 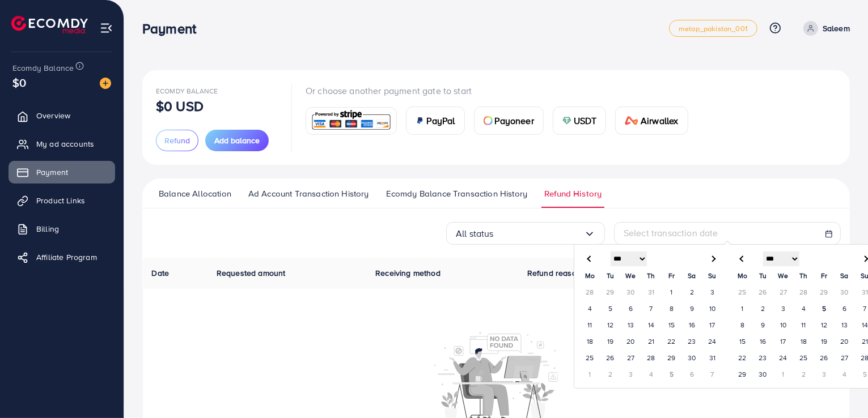 What do you see at coordinates (308, 194) in the screenshot?
I see `span: Ad Account Transaction History` at bounding box center [308, 194].